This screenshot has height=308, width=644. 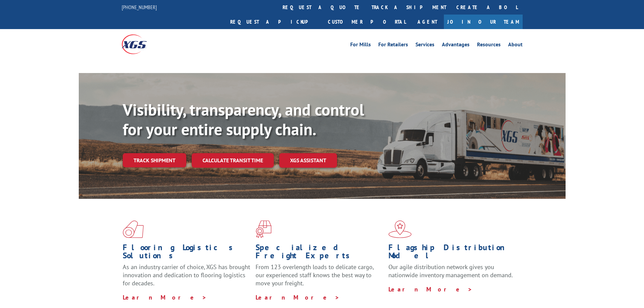 I want to click on img: xgs-icon-focused-on-flooring-red, so click(x=264, y=230).